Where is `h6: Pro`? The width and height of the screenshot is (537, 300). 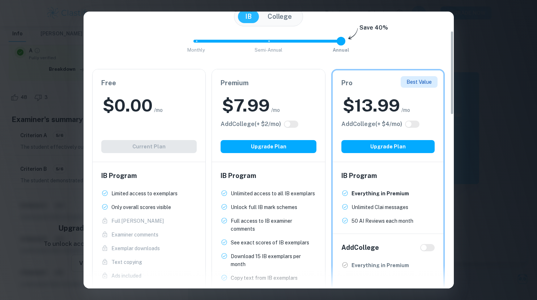 h6: Pro is located at coordinates (388, 83).